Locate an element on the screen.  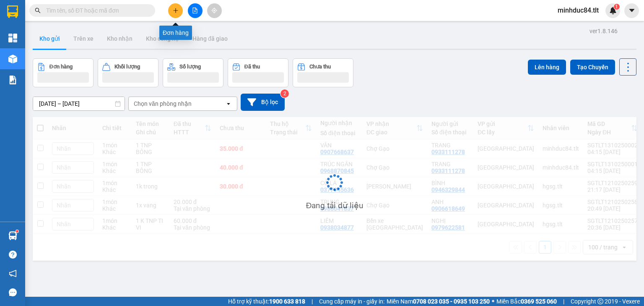
button: Trên xe is located at coordinates (83, 38).